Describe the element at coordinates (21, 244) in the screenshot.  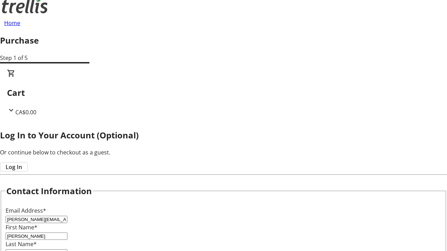
I see `label: Last Name*` at that location.